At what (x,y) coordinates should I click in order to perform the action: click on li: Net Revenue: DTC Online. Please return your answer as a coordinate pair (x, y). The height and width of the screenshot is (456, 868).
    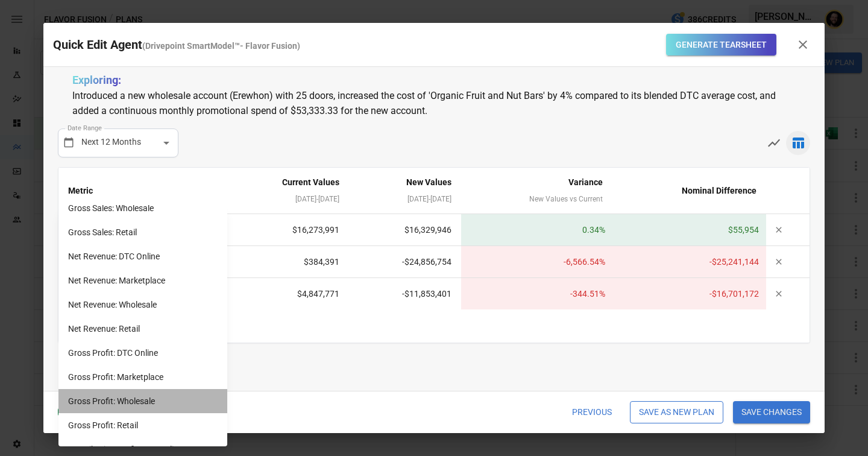
    Looking at the image, I should click on (143, 256).